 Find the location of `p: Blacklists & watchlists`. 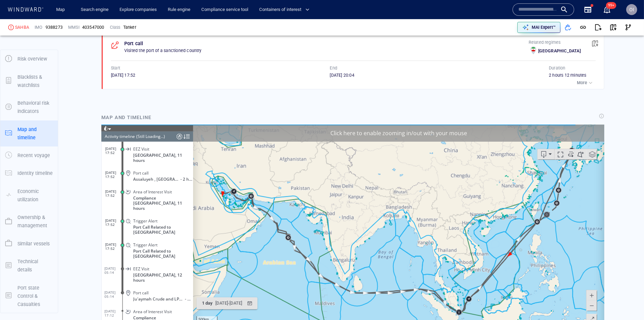

p: Blacklists & watchlists is located at coordinates (35, 81).